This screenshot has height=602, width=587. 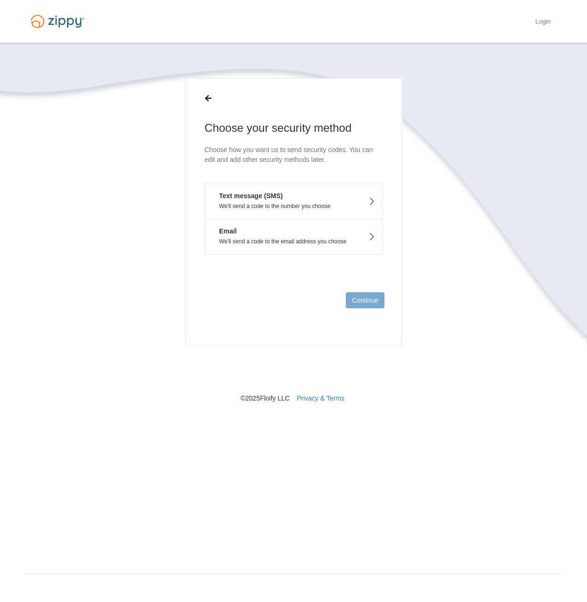 What do you see at coordinates (247, 196) in the screenshot?
I see `em: Text message (SMS)` at bounding box center [247, 196].